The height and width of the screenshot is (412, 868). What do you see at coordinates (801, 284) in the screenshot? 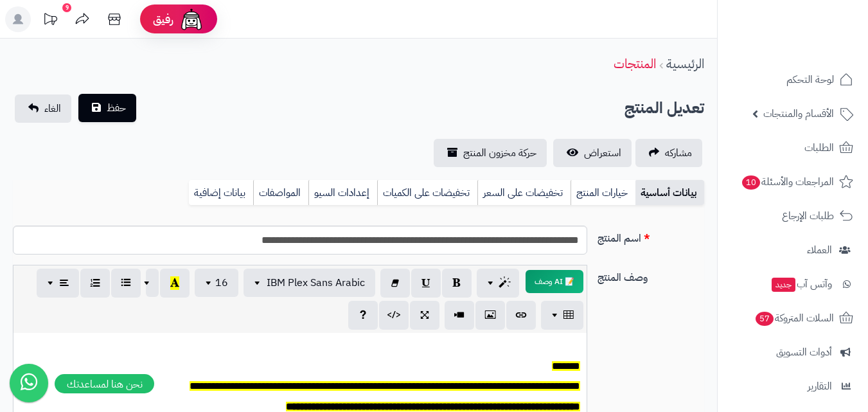
I see `span: وآتس آب` at bounding box center [801, 284].